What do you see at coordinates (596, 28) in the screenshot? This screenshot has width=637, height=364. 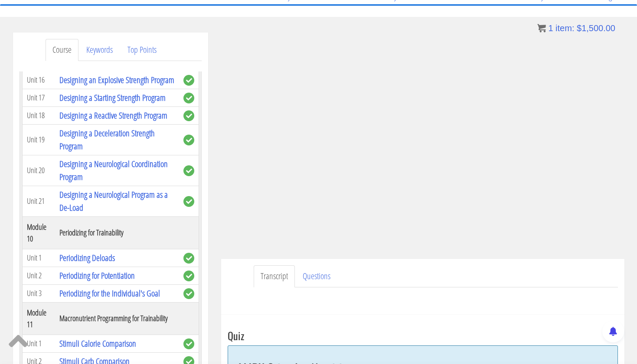 I see `bdi: 1,500.00` at bounding box center [596, 28].